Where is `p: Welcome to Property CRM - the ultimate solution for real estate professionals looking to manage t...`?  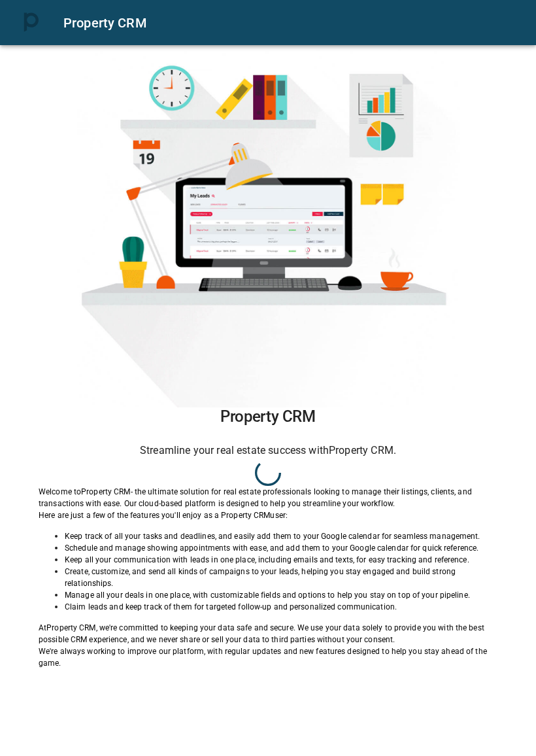 p: Welcome to Property CRM - the ultimate solution for real estate professionals looking to manage t... is located at coordinates (268, 498).